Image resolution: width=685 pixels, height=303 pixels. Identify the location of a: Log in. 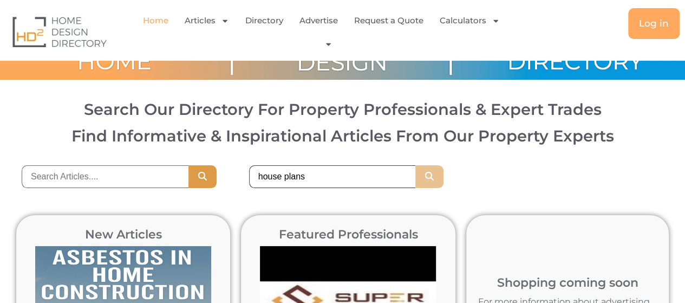
(654, 23).